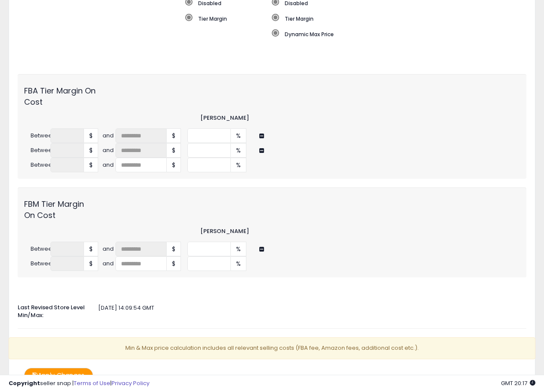 Image resolution: width=544 pixels, height=392 pixels. What do you see at coordinates (272, 348) in the screenshot?
I see `p: Min & Max price calculation includes all relevant selling costs (FBA fee, Amazon fees, additional...` at bounding box center [272, 348].